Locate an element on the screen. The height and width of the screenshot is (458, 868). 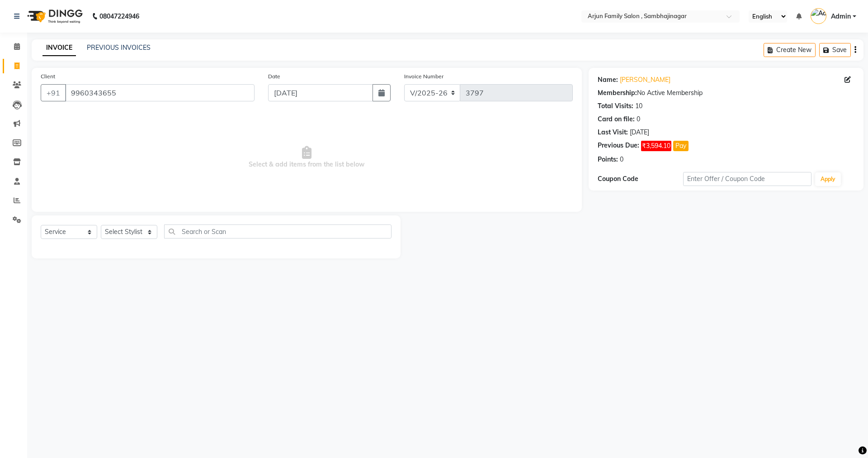
input: Enter Offer / Coupon Code is located at coordinates (747, 179).